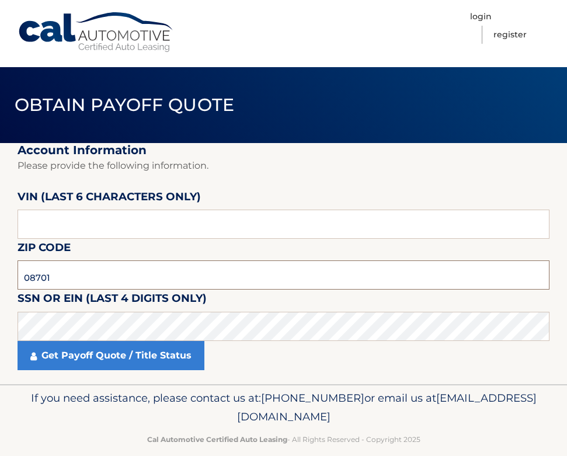 This screenshot has height=456, width=567. Describe the element at coordinates (481, 16) in the screenshot. I see `a: Login` at that location.